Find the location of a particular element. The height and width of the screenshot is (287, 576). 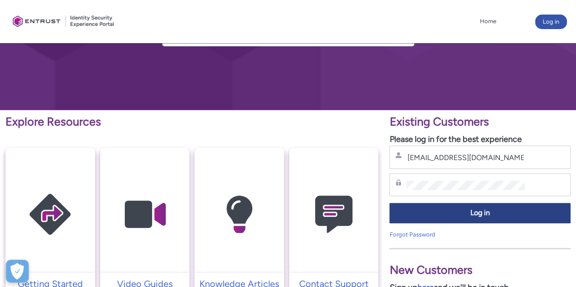

input: Username is located at coordinates (465, 158).